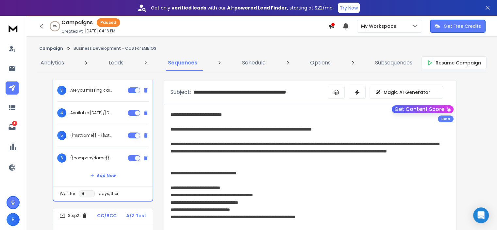  Describe the element at coordinates (183, 63) in the screenshot. I see `p: Sequences` at that location.